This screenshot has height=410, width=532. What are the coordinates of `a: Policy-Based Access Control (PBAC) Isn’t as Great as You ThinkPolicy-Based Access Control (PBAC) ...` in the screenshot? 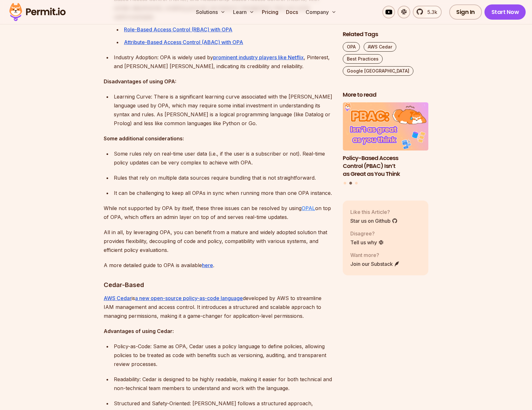 It's located at (385, 140).